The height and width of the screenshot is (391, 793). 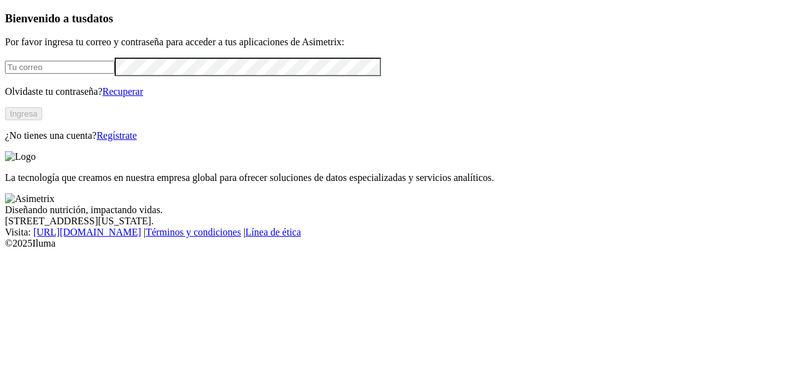 What do you see at coordinates (397, 19) in the screenshot?
I see `h3: Bienvenido a tus` at bounding box center [397, 19].